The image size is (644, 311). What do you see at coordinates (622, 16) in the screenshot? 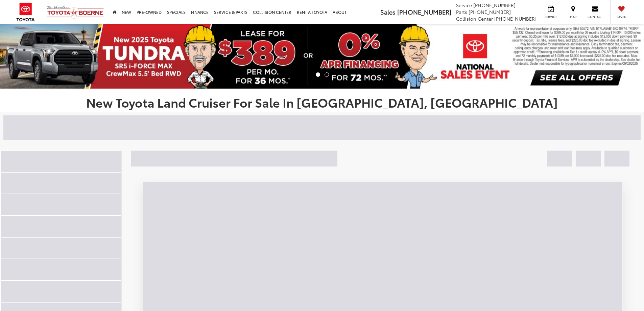
I see `span: Saved` at bounding box center [622, 16].